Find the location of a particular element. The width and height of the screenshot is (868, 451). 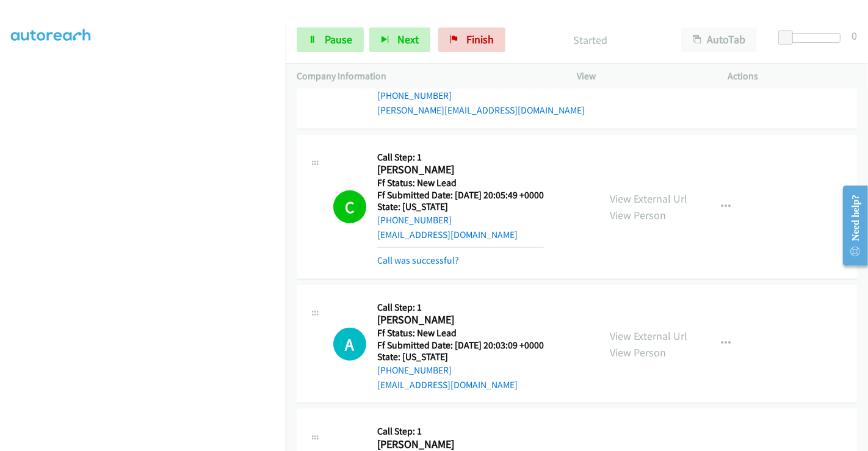

span: Pause is located at coordinates (338, 39).